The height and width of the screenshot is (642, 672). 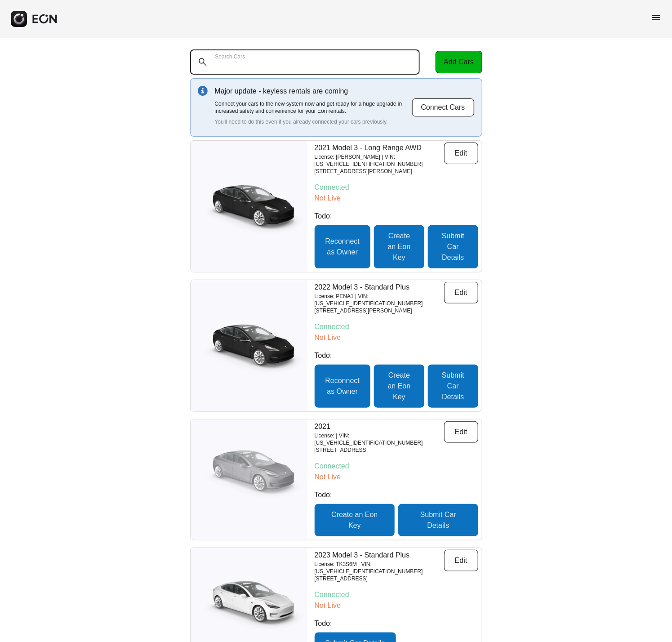 What do you see at coordinates (313, 107) in the screenshot?
I see `p: Connect your cars to the new system now and get ready for a huge upgrade in increased safety and ...` at bounding box center [313, 107].